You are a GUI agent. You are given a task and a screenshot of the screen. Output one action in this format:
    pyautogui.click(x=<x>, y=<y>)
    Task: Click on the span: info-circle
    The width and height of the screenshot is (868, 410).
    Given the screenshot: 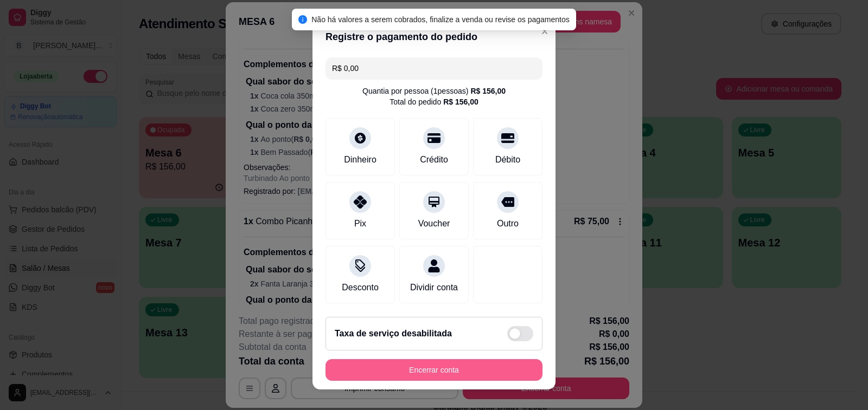 What is the action you would take?
    pyautogui.click(x=303, y=20)
    